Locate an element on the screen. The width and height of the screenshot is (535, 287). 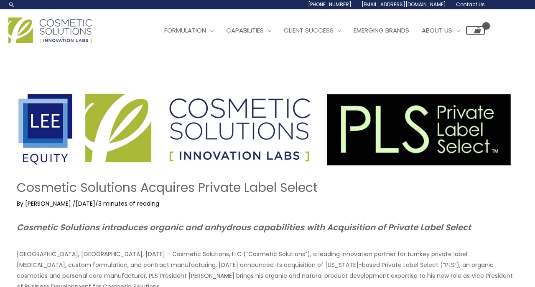
a: Client Success is located at coordinates (312, 30).